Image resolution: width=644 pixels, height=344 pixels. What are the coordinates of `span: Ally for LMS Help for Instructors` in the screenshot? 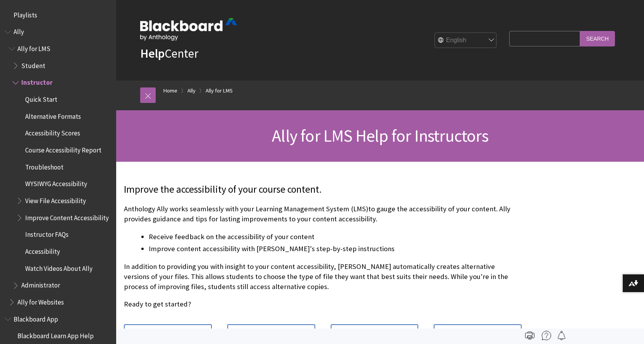 It's located at (380, 136).